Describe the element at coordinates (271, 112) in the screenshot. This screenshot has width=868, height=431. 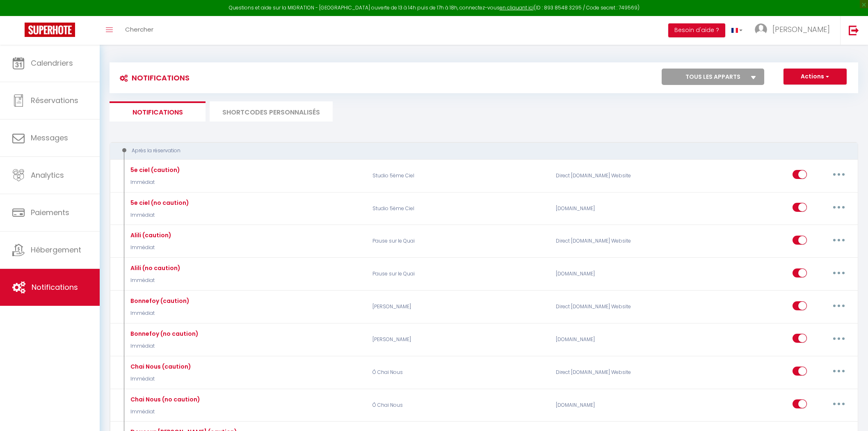
I see `li: SHORTCODES PERSONNALISÉS` at that location.